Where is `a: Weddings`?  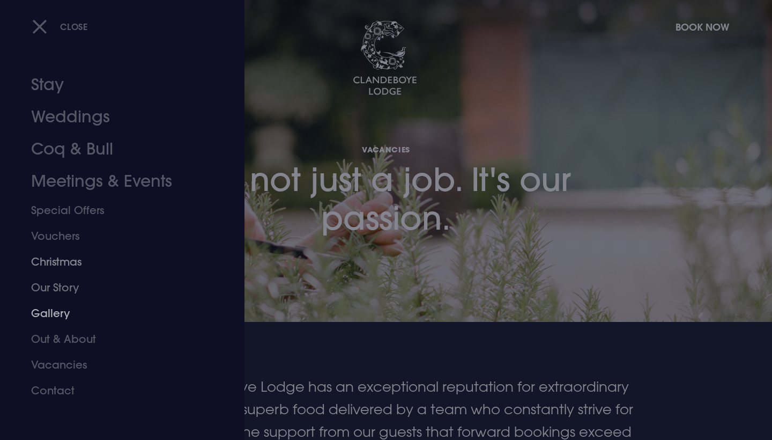 a: Weddings is located at coordinates (116, 117).